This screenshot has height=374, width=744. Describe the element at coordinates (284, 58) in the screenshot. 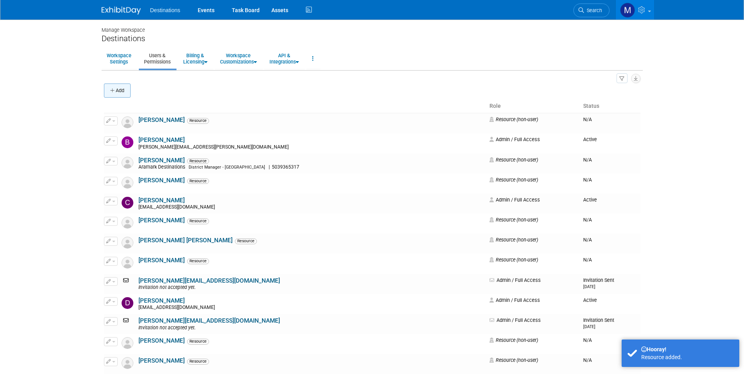

I see `a: API &Integrations` at that location.